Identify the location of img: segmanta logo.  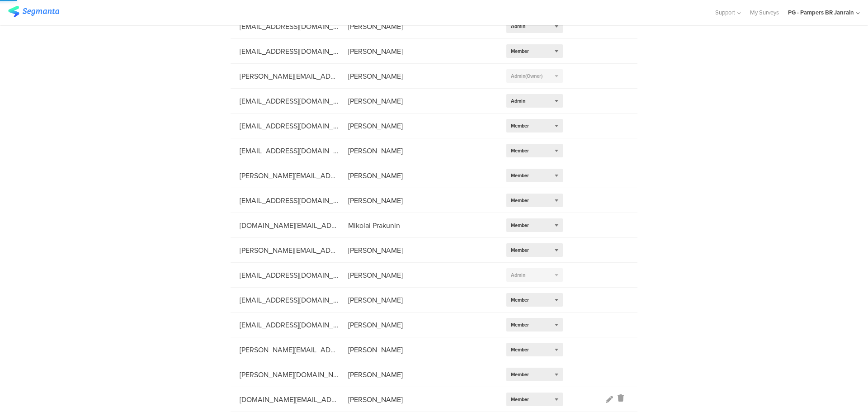
(34, 11).